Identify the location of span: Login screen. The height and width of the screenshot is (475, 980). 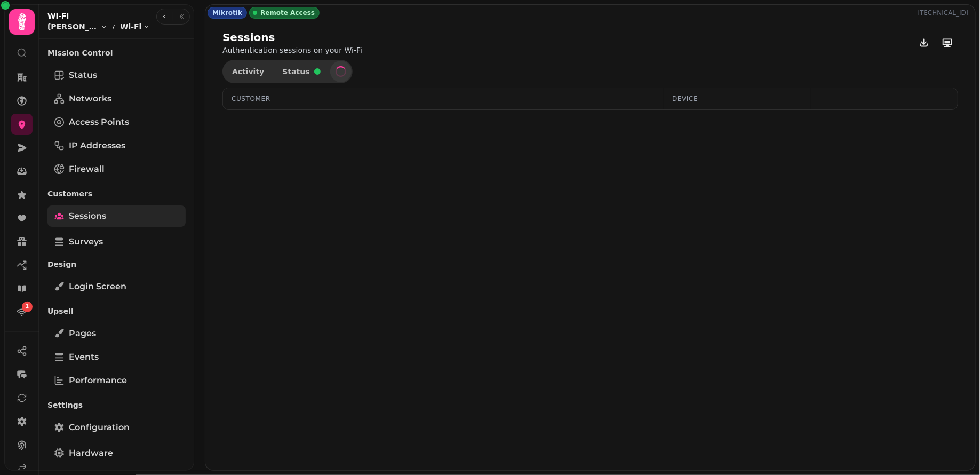
(98, 287).